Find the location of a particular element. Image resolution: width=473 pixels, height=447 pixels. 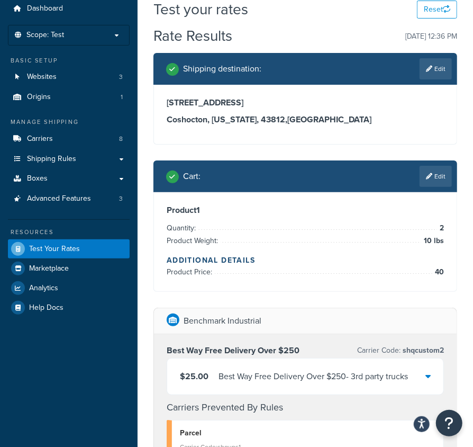

h4: Additional Details is located at coordinates (305, 260).